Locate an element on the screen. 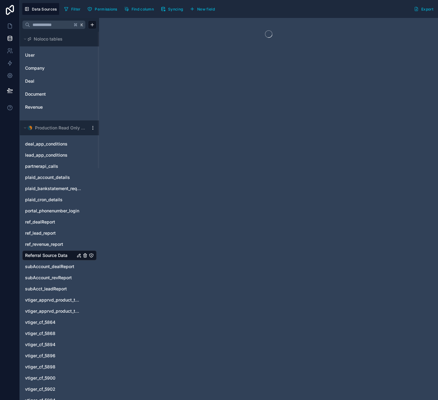 This screenshot has width=438, height=400. span: Permissions is located at coordinates (106, 9).